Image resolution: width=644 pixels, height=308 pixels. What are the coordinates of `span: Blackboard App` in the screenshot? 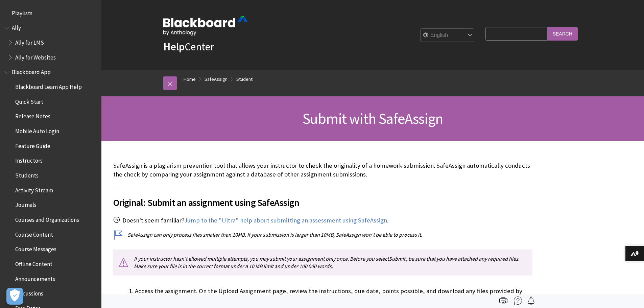 It's located at (31, 71).